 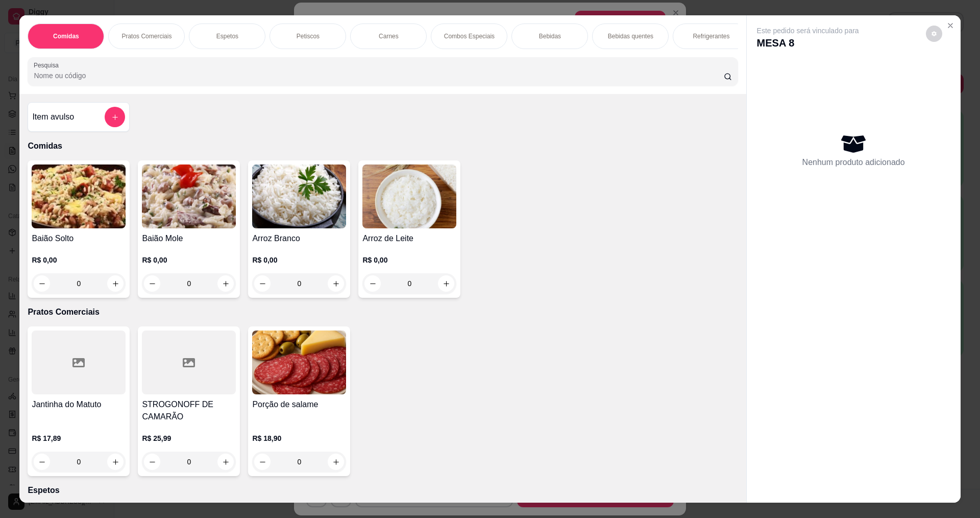 What do you see at coordinates (389, 36) in the screenshot?
I see `p: Carnes` at bounding box center [389, 36].